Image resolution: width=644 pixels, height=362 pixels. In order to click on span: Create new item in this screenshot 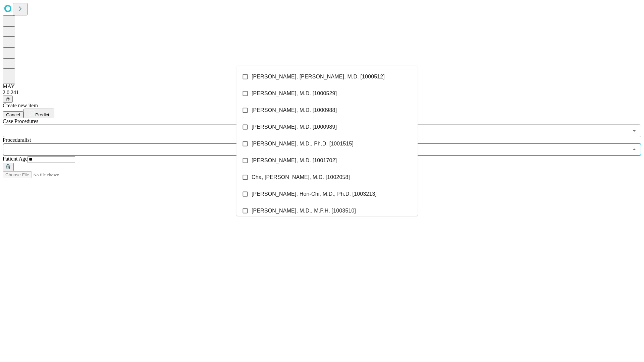, I will do `click(20, 105)`.